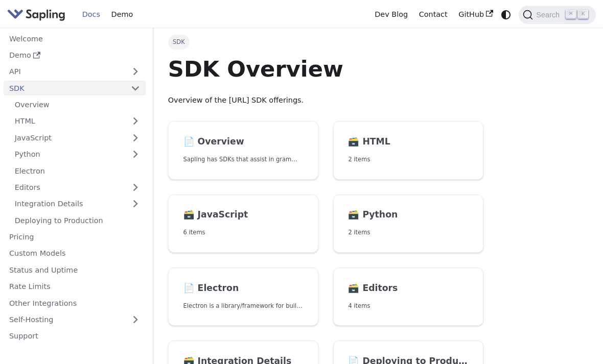  I want to click on a: Welcome, so click(75, 38).